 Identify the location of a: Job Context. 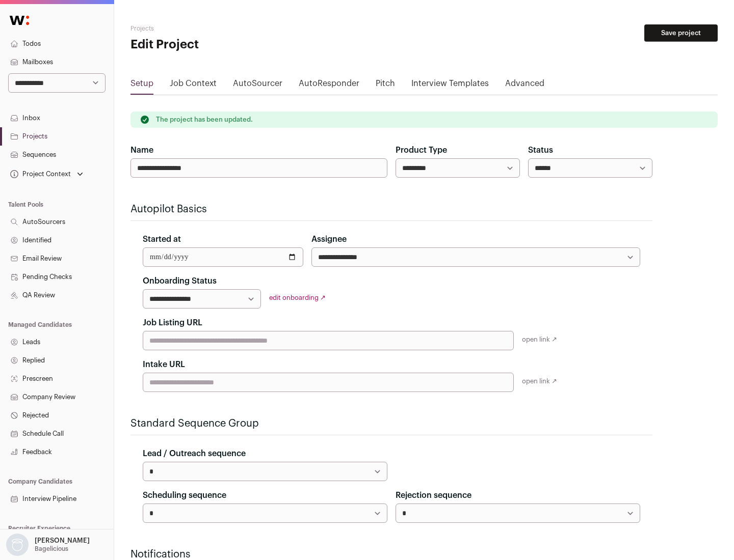
(193, 85).